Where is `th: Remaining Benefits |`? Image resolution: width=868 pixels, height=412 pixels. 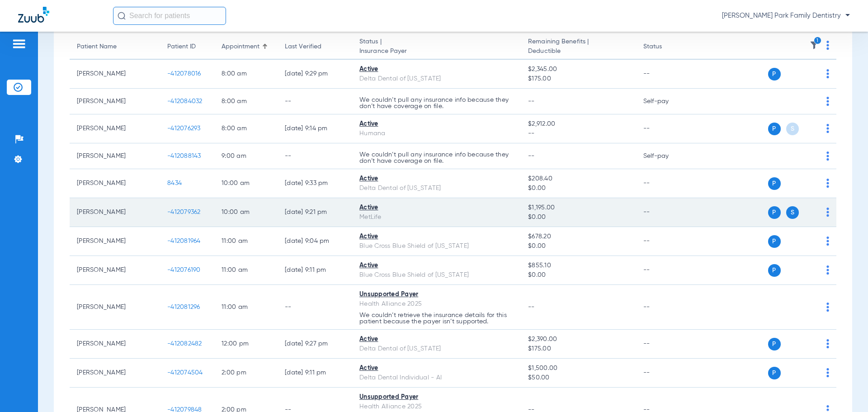 th: Remaining Benefits | is located at coordinates (578, 47).